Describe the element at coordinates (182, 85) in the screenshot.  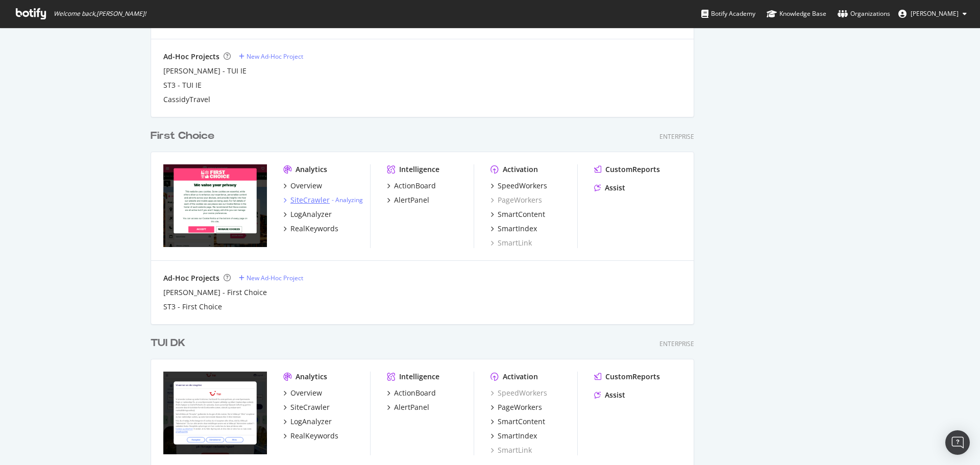
I see `div: ST3 - TUI IE` at that location.